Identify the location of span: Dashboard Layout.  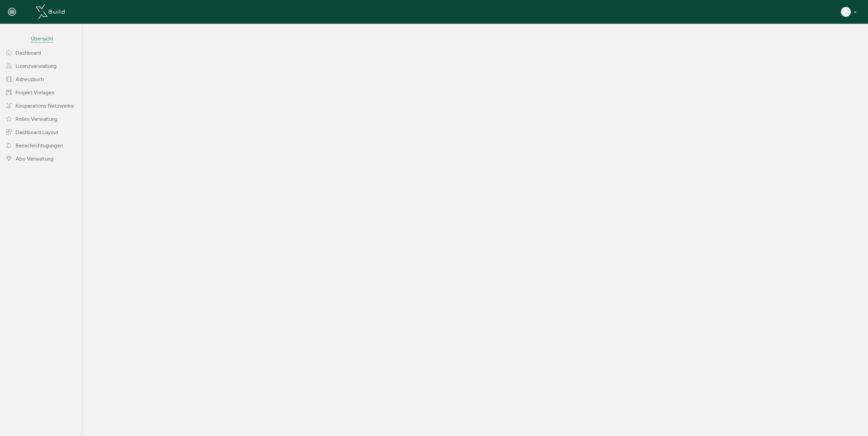
(37, 133).